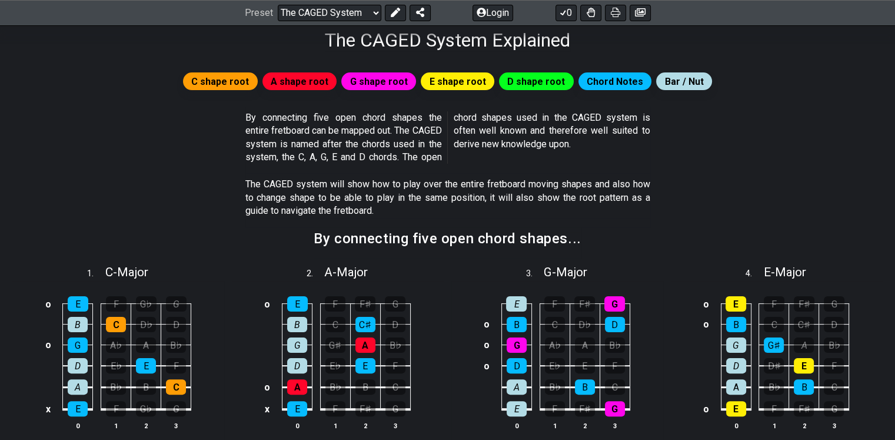  What do you see at coordinates (566, 272) in the screenshot?
I see `span: G - Major` at bounding box center [566, 272].